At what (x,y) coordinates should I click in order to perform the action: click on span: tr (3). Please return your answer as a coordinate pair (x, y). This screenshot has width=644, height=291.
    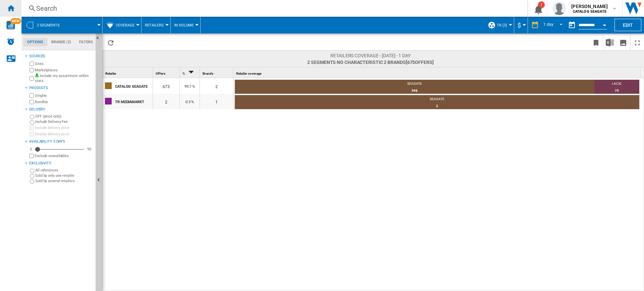
    Looking at the image, I should click on (502, 25).